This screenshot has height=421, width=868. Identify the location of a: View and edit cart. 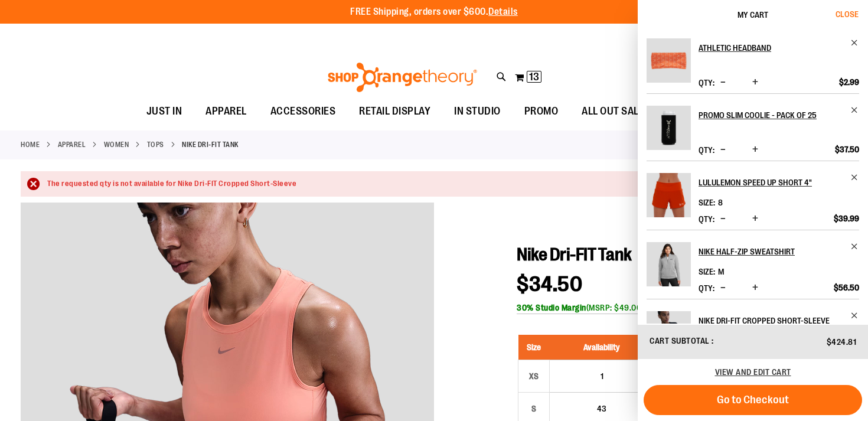
(753, 372).